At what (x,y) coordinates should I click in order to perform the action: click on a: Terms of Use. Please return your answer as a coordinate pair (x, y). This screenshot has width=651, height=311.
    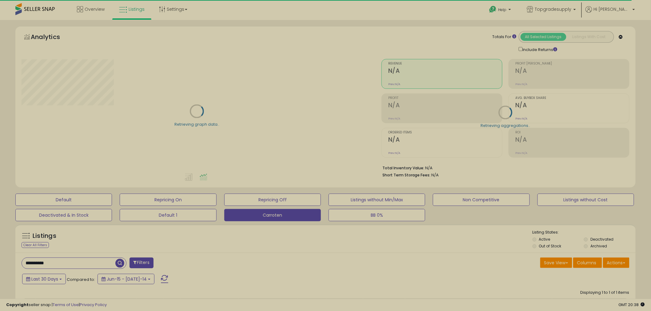
    Looking at the image, I should click on (65, 305).